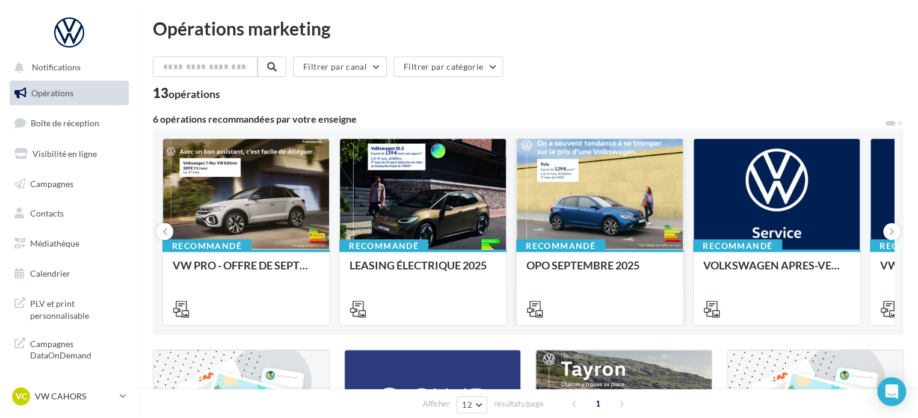  Describe the element at coordinates (194, 94) in the screenshot. I see `div: opérations` at that location.